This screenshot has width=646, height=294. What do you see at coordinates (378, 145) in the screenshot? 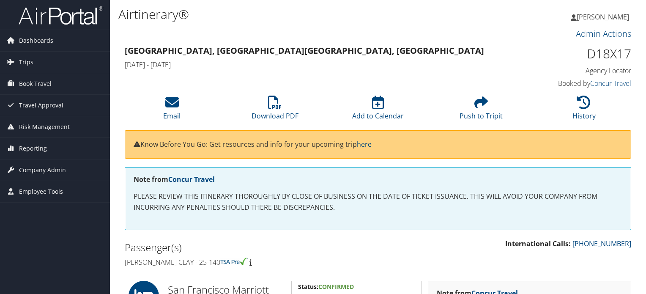
I see `p: Know Before You Go: Get resources and info for your upcoming trip` at bounding box center [378, 145].